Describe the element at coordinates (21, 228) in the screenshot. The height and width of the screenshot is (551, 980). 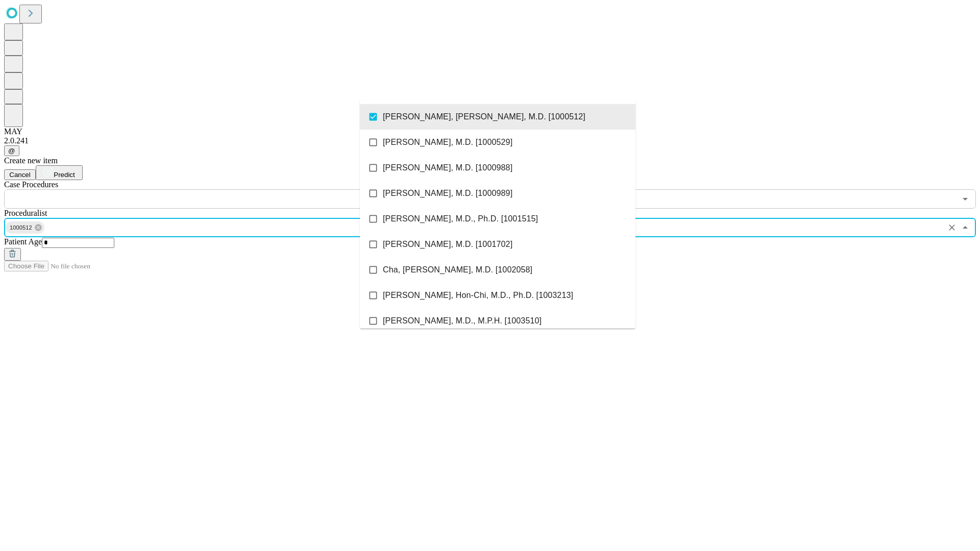
I see `span: 1000512` at that location.